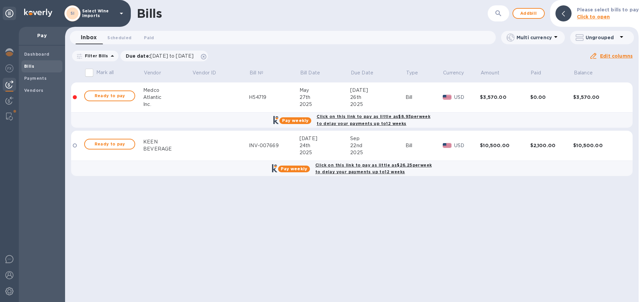 Image resolution: width=644 pixels, height=302 pixels. Describe the element at coordinates (314, 73) in the screenshot. I see `span: Bill Date` at that location.